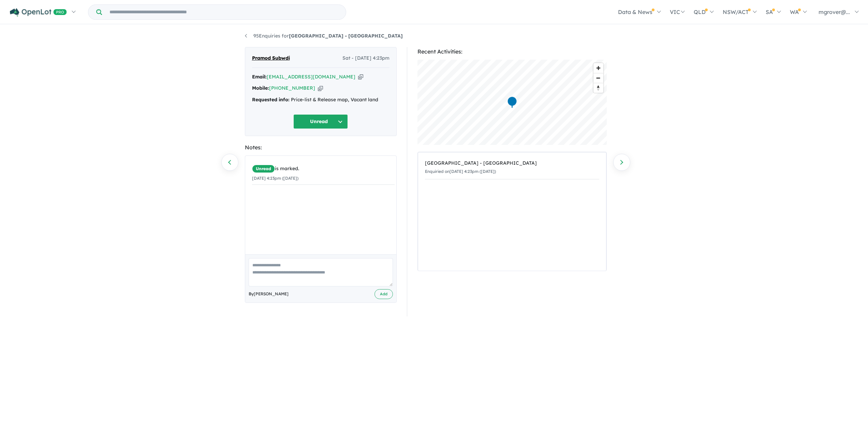  What do you see at coordinates (260, 88) in the screenshot?
I see `strong: Mobile:` at bounding box center [260, 88].